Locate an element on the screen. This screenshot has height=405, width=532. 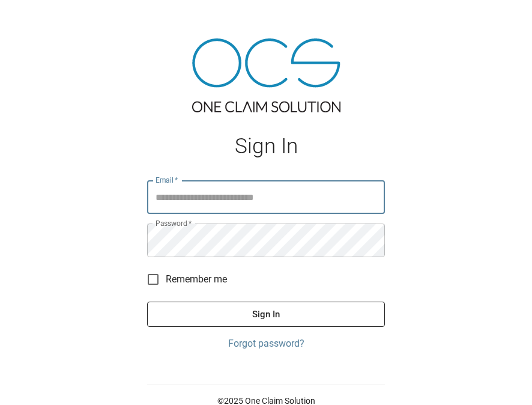
img: ocs-logo-tra.png is located at coordinates (266, 75).